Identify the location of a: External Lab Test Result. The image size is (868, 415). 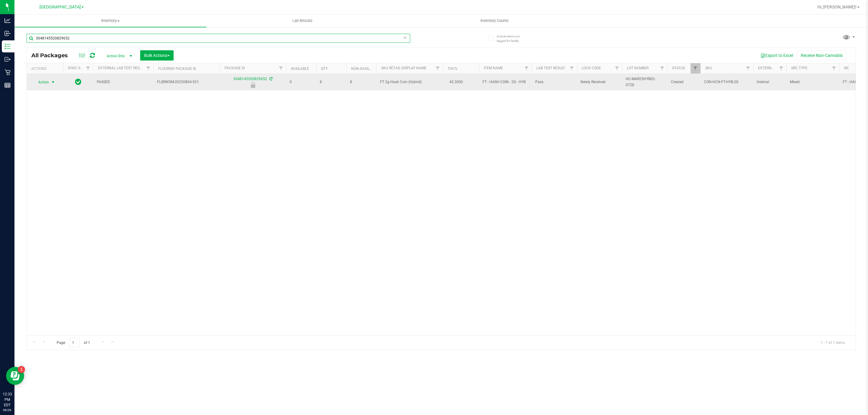
(122, 68).